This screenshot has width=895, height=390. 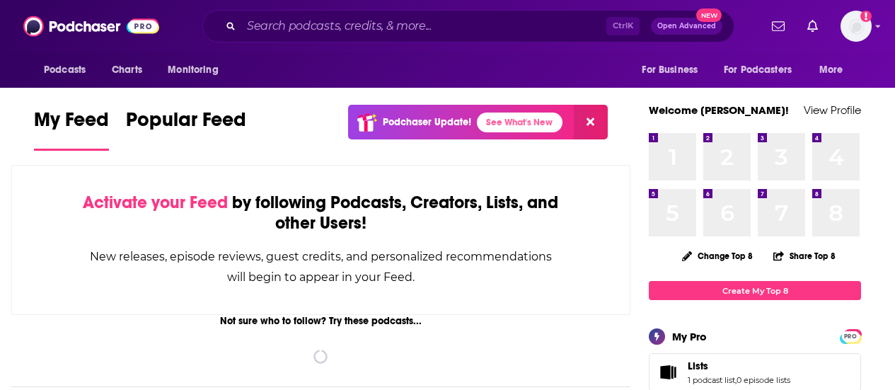 What do you see at coordinates (689, 336) in the screenshot?
I see `div: My Pro` at bounding box center [689, 336].